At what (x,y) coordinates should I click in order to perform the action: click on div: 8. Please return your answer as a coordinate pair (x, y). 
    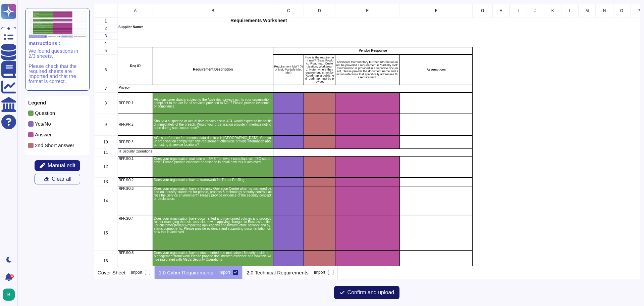
    Looking at the image, I should click on (105, 103).